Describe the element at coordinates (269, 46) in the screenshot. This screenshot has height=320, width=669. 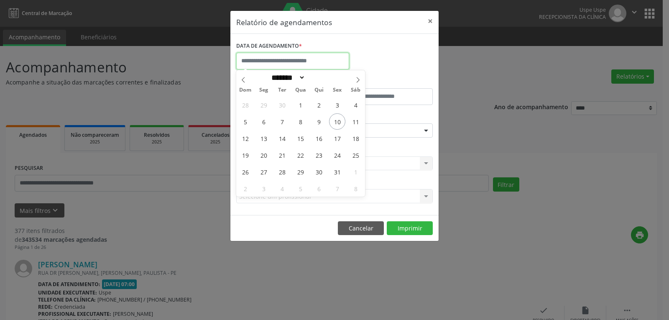
I see `label: DATA DE AGENDAMENTO` at that location.